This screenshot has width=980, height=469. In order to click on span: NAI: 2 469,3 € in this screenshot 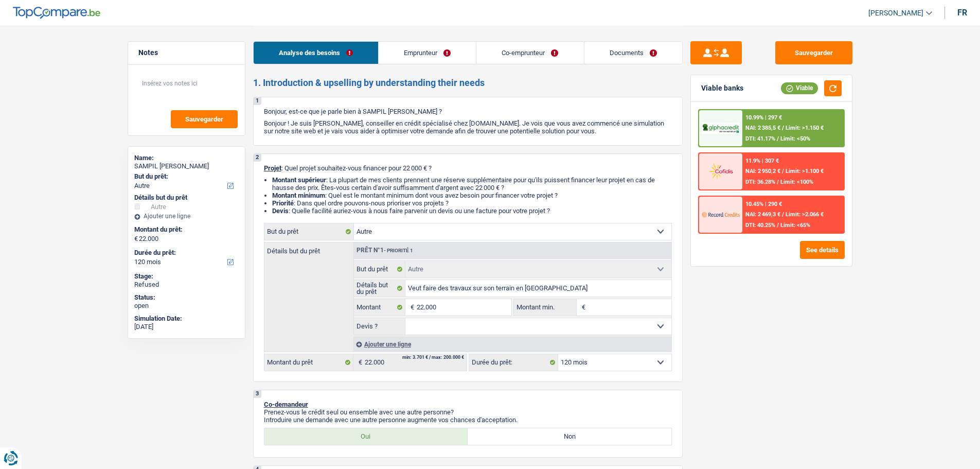, I will do `click(763, 214)`.